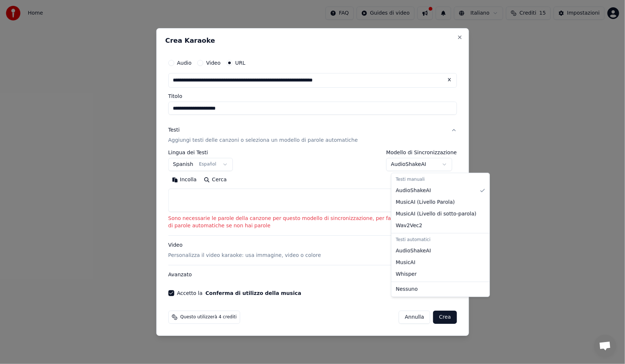 Image resolution: width=625 pixels, height=364 pixels. Describe the element at coordinates (441, 240) in the screenshot. I see `div: Testi automatici` at that location.